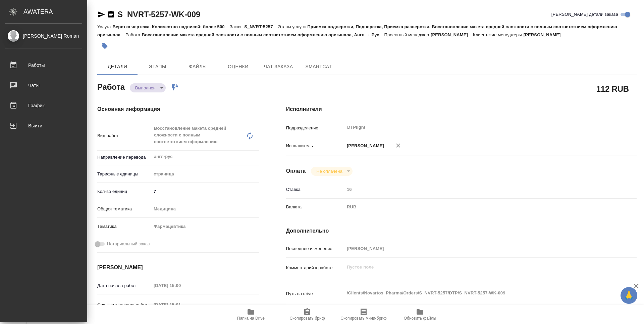  I want to click on p: Общая тематика, so click(124, 209).